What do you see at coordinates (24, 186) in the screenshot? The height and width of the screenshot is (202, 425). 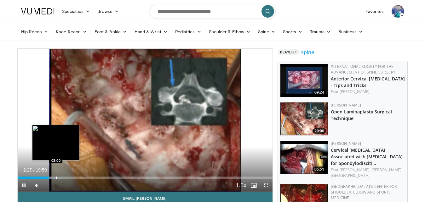 I see `button: Pause` at bounding box center [24, 186].